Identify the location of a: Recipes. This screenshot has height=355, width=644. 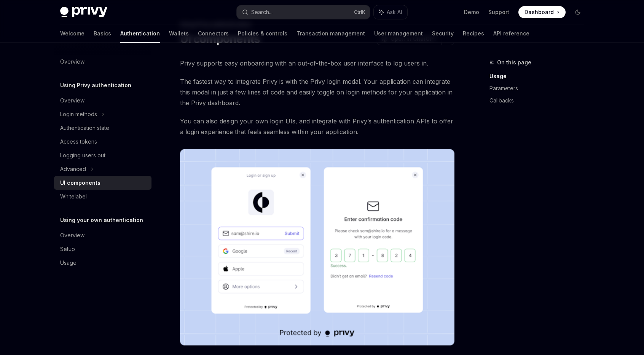
(474, 34).